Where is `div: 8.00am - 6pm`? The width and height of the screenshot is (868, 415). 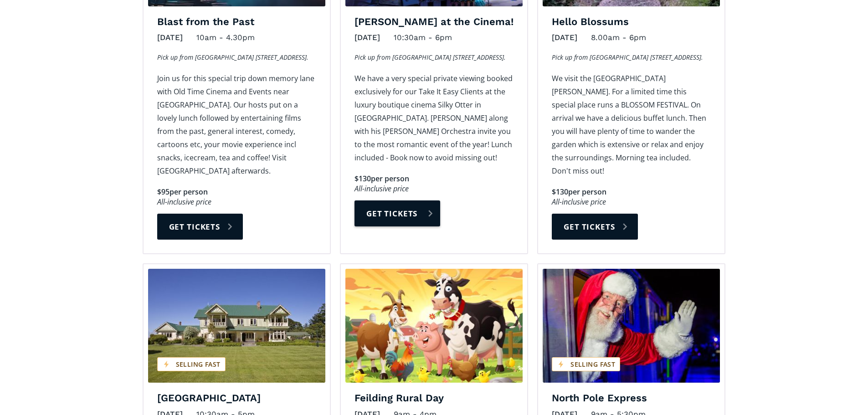
div: 8.00am - 6pm is located at coordinates (618, 37).